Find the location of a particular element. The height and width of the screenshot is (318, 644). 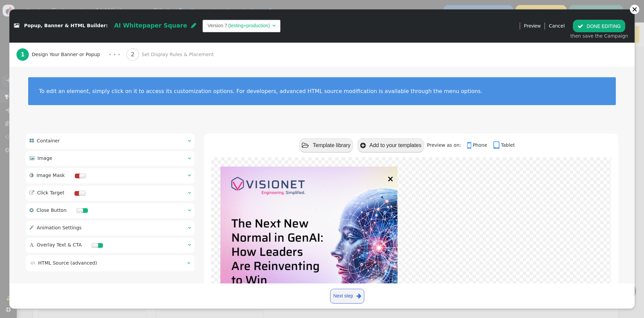

span: Overlay Text & CTA is located at coordinates (59, 245).